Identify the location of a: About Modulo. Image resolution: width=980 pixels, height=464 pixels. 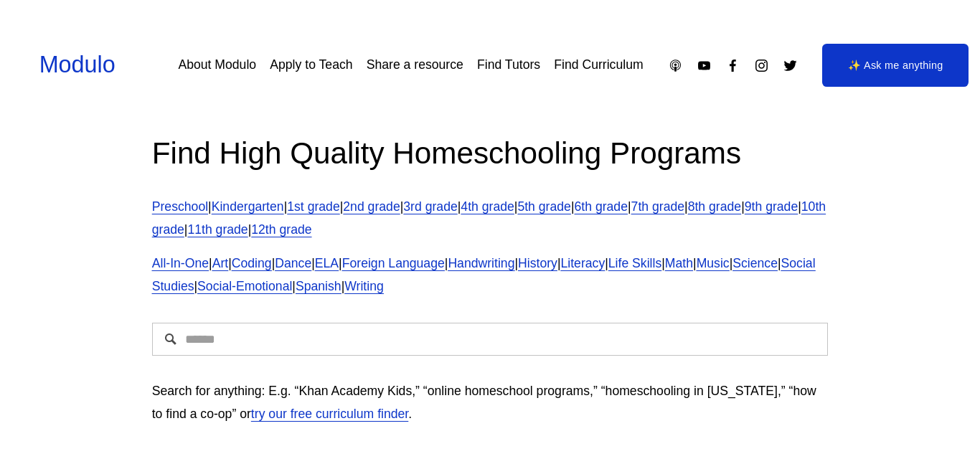
(217, 65).